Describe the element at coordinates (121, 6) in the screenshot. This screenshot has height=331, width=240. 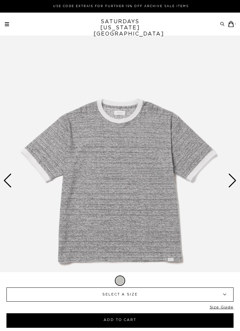
I see `p: Use Code EXTRA15 for Further 15% Off Archive Sale Items` at that location.